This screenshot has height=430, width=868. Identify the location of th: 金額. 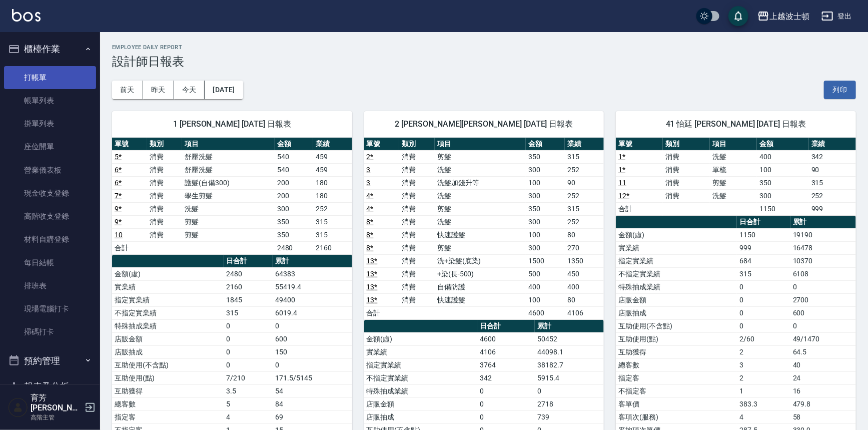
(783, 144).